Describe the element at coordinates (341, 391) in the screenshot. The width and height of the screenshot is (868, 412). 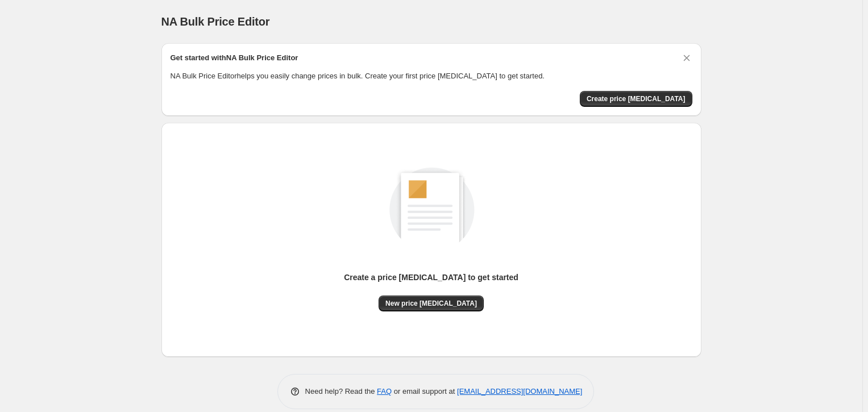
I see `span: Need help? Read the` at that location.